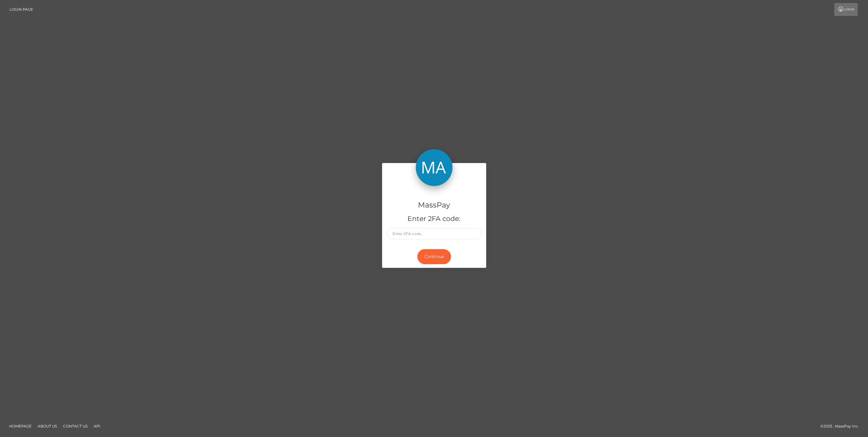 The height and width of the screenshot is (437, 868). What do you see at coordinates (47, 426) in the screenshot?
I see `a: About Us` at bounding box center [47, 426].